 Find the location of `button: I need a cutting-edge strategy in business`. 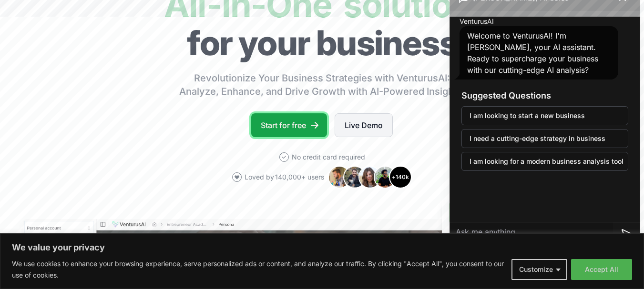

button: I need a cutting-edge strategy in business is located at coordinates (545, 139).